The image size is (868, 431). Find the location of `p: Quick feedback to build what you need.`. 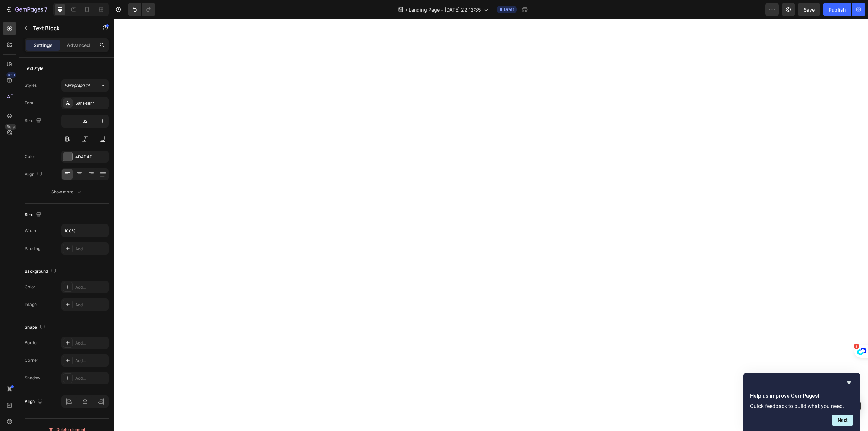

p: Quick feedback to build what you need. is located at coordinates (802, 406).